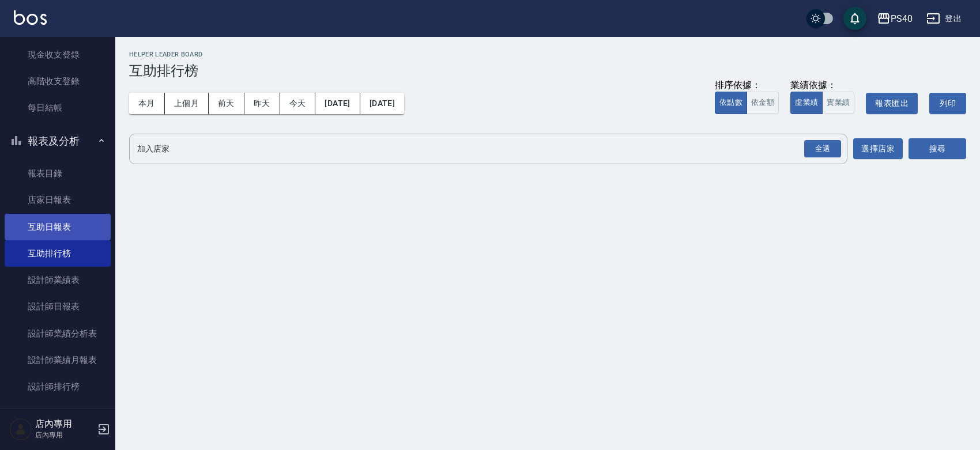  What do you see at coordinates (58, 334) in the screenshot?
I see `a: 設計師業績分析表` at bounding box center [58, 334].